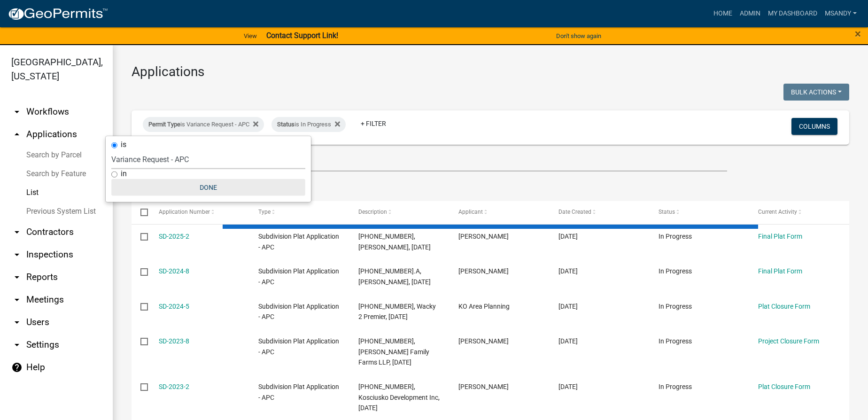 The height and width of the screenshot is (420, 868). What do you see at coordinates (568, 341) in the screenshot?
I see `span: 05/10/2023` at bounding box center [568, 341].